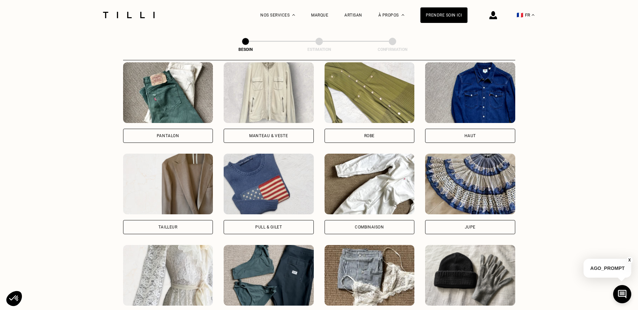 The image size is (638, 310). I want to click on div: Artisan, so click(353, 15).